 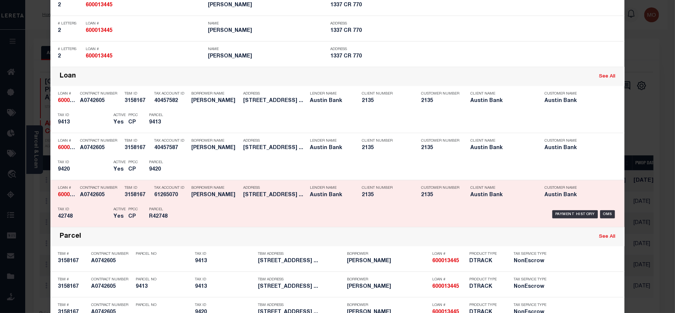 I want to click on p: TBM Address, so click(x=301, y=280).